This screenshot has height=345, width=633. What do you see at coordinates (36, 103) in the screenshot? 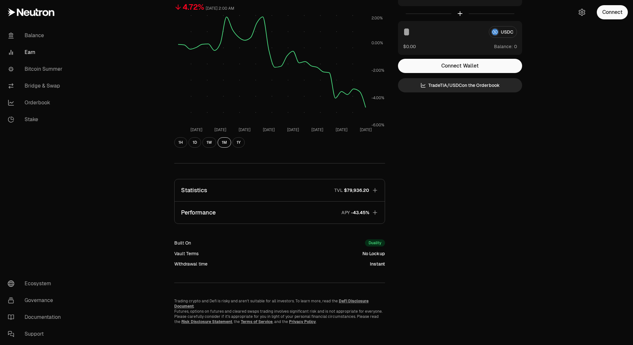
I see `a: Orderbook` at bounding box center [36, 103].